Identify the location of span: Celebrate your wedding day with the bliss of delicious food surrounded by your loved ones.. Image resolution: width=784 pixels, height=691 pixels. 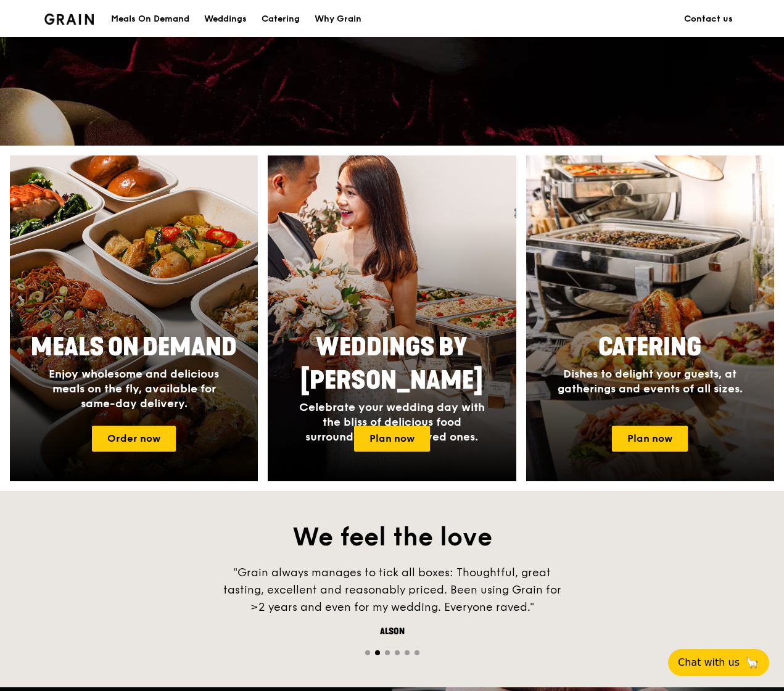
(392, 422).